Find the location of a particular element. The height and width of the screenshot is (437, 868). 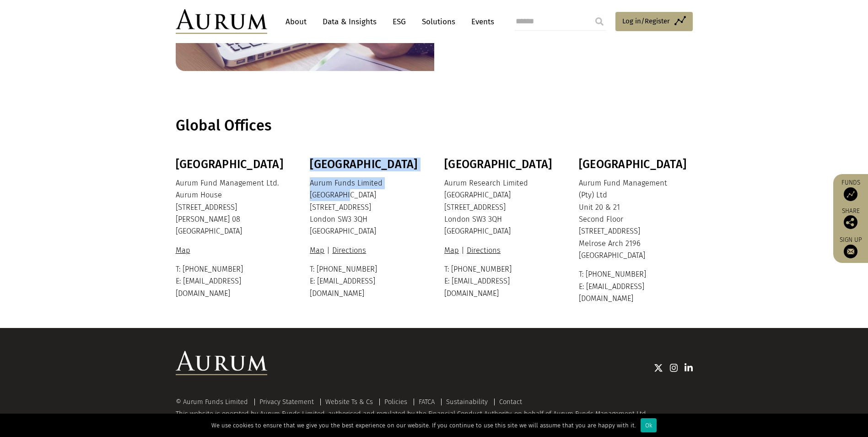

div: Ok is located at coordinates (648, 425).